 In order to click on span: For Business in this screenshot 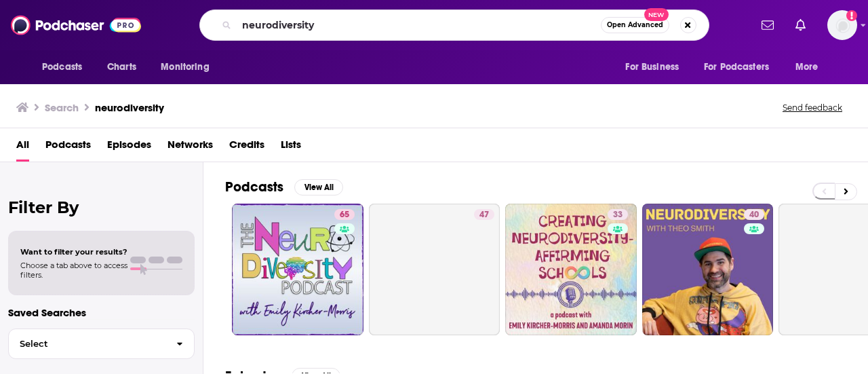, I will do `click(651, 67)`.